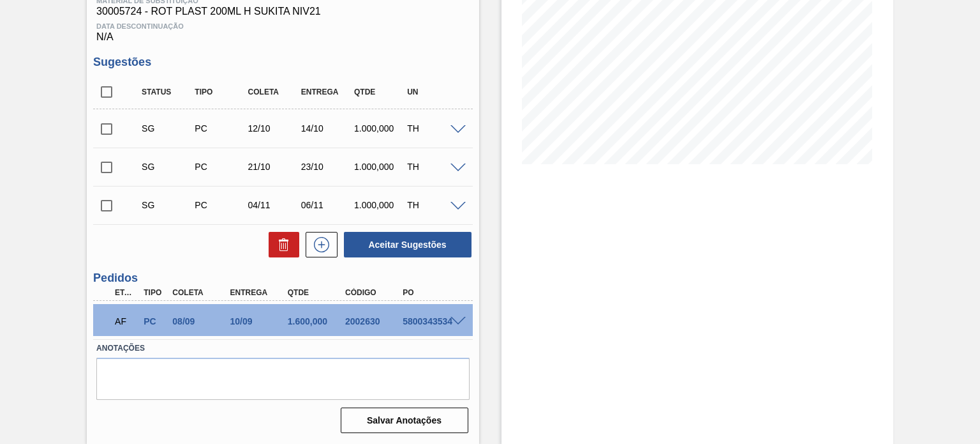 The height and width of the screenshot is (444, 980). What do you see at coordinates (430, 292) in the screenshot?
I see `div: PO` at bounding box center [430, 292].